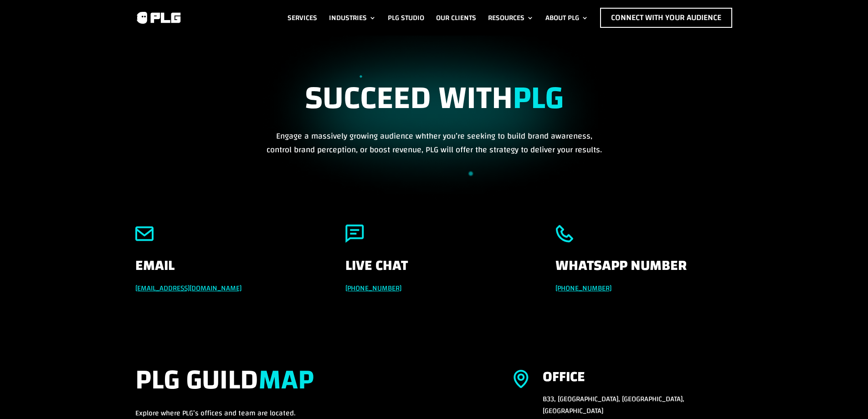 Image resolution: width=868 pixels, height=419 pixels. I want to click on h4: Email, so click(224, 271).